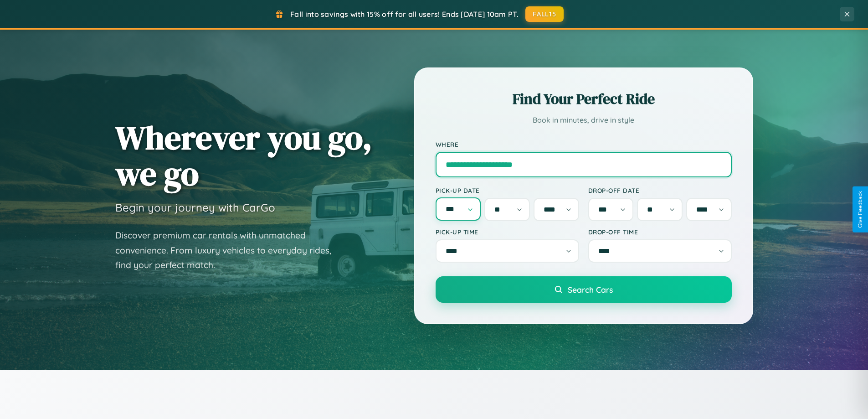 The image size is (868, 419). I want to click on label: Pick-up Date, so click(507, 190).